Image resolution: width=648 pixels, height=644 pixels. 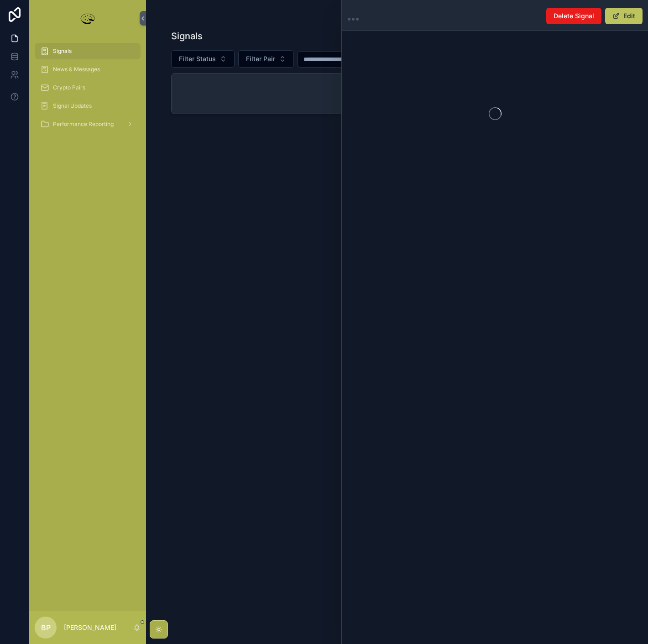 What do you see at coordinates (46, 628) in the screenshot?
I see `span: BP` at bounding box center [46, 628].